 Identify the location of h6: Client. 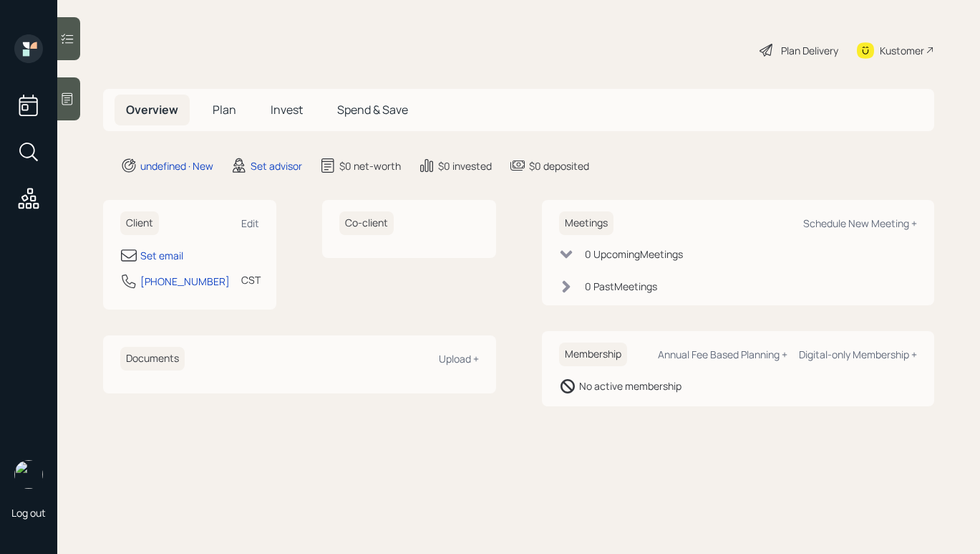
(140, 223).